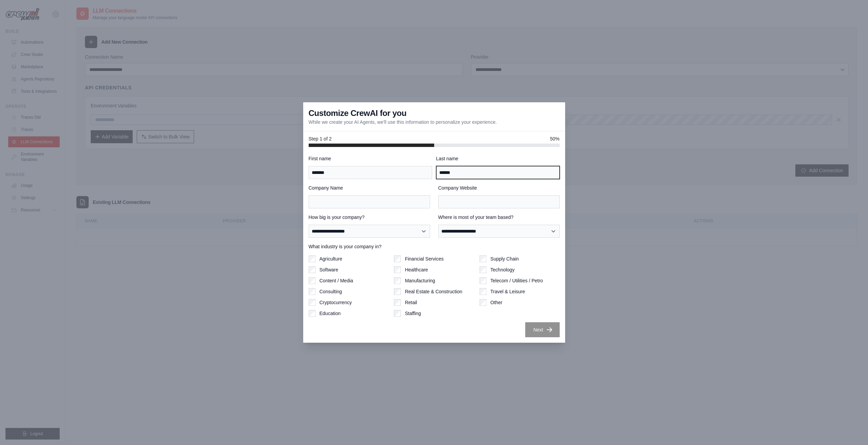  I want to click on button: Next, so click(542, 329).